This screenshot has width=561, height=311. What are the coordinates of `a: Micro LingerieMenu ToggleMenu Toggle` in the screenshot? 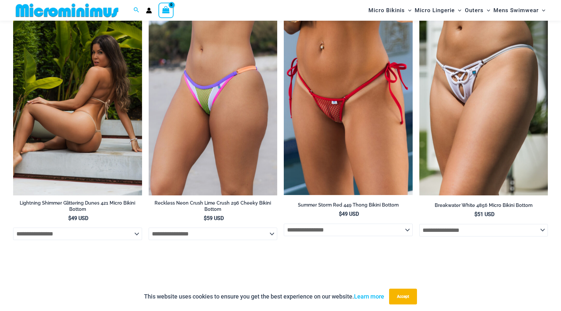 It's located at (438, 10).